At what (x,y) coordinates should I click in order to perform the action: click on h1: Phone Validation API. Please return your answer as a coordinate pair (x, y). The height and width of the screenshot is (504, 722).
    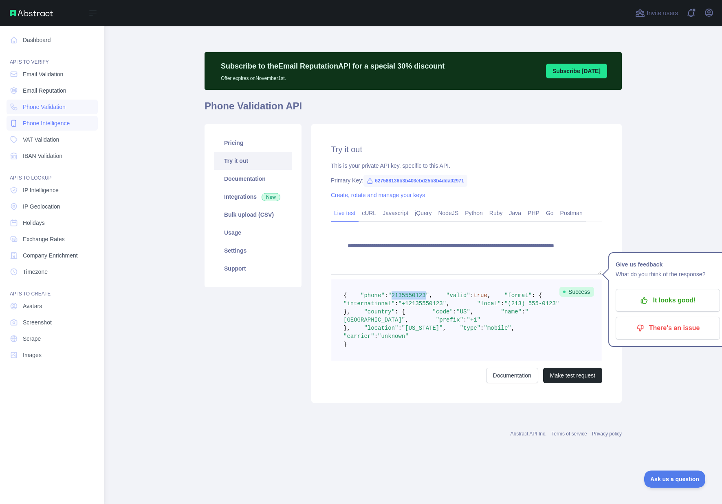
    Looking at the image, I should click on (413, 109).